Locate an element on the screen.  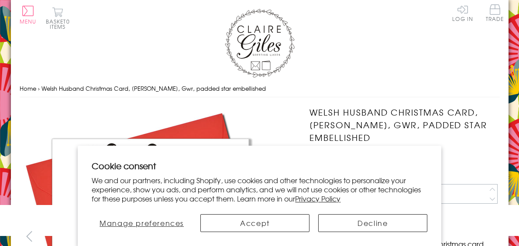
p: We and our partners, including Shopify, use cookies and other technologies to personalize your ex... is located at coordinates (260, 190).